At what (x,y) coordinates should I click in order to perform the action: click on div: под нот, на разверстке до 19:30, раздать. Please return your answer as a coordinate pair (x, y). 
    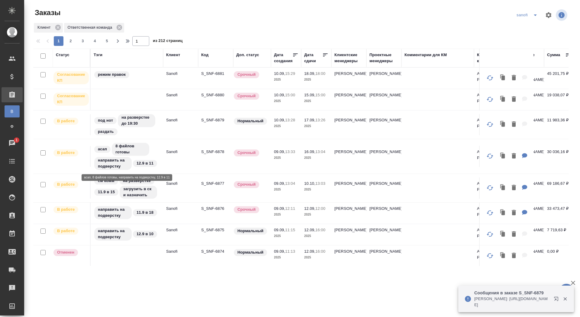
    Looking at the image, I should click on (127, 125).